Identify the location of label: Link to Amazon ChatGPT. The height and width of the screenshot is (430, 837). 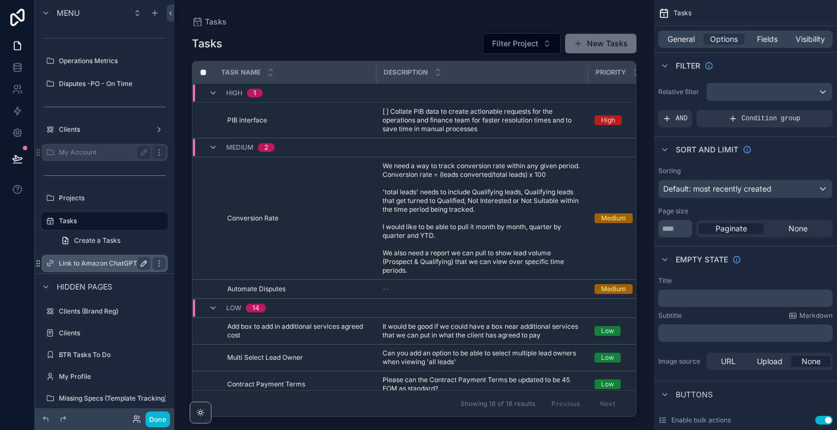
(102, 264).